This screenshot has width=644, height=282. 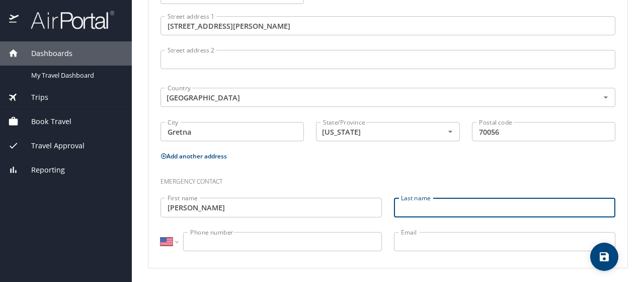 I want to click on span: Reporting, so click(x=42, y=170).